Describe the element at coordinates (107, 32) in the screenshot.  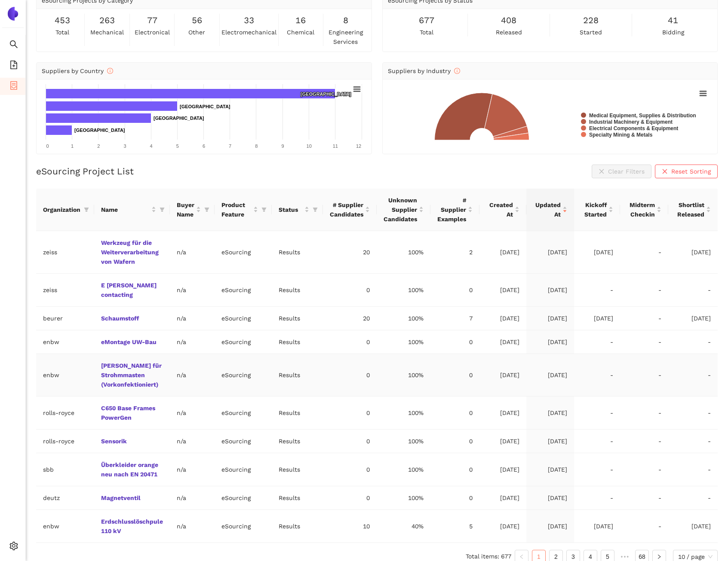
I see `span: mechanical` at that location.